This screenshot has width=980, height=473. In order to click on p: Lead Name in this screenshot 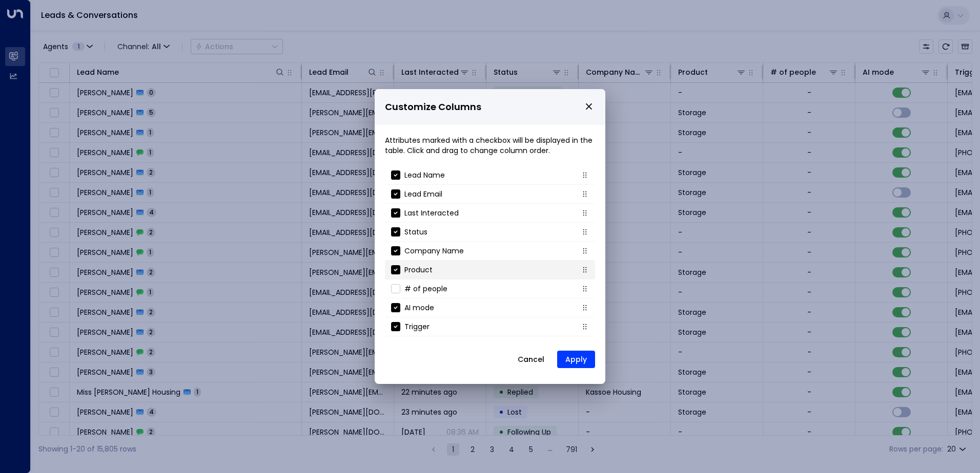, I will do `click(424, 175)`.